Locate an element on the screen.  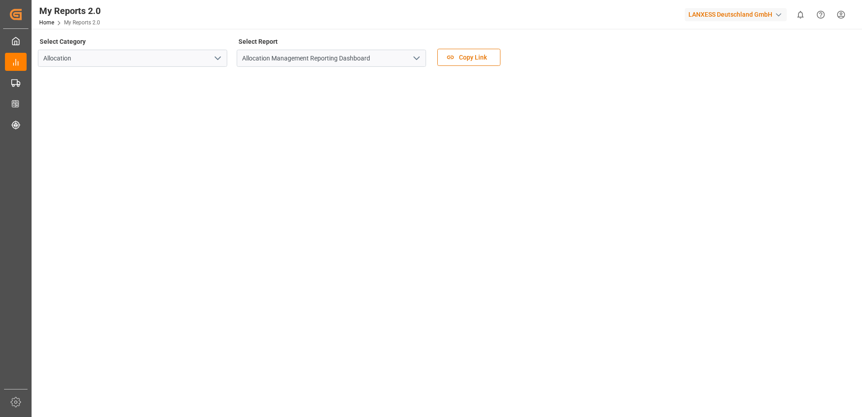
button: Help Center is located at coordinates (821, 14).